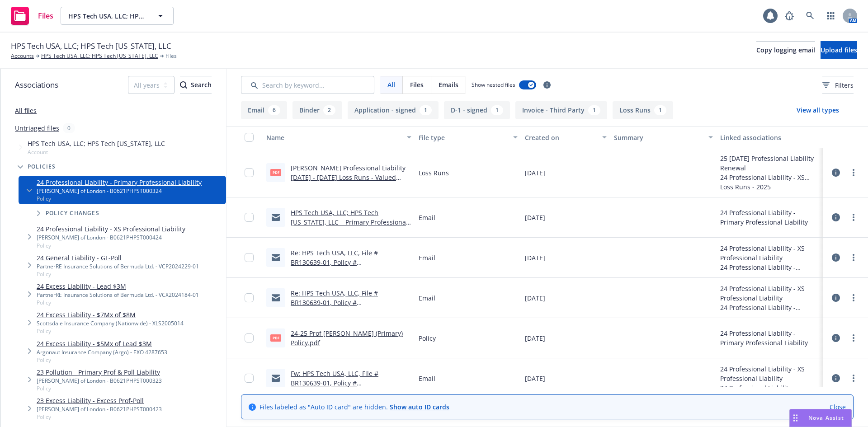 The image size is (868, 427). I want to click on span: All, so click(391, 84).